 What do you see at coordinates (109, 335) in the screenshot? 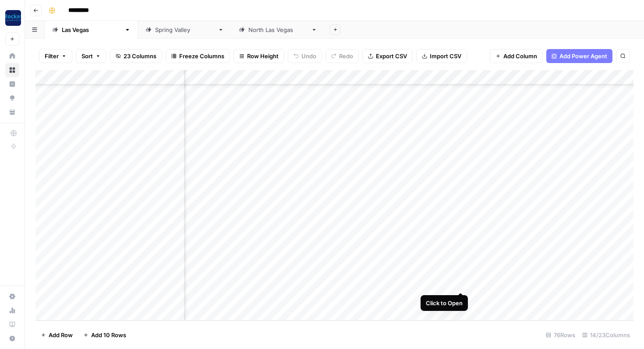
I see `span: Add 10 Rows` at bounding box center [109, 335].